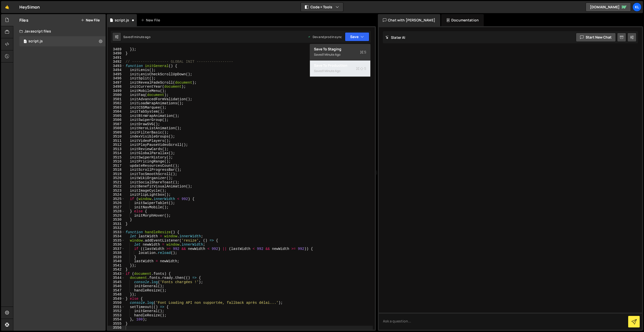  Describe the element at coordinates (24, 20) in the screenshot. I see `h2: Files` at that location.